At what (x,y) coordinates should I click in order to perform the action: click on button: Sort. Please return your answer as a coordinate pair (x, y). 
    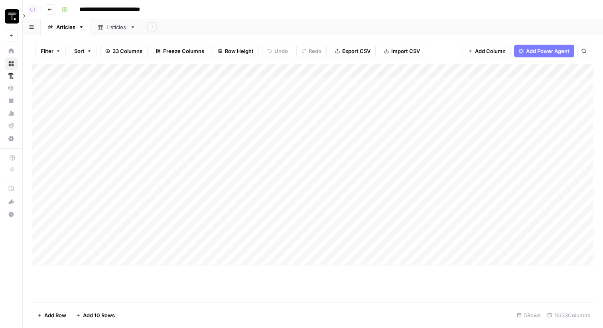
    Looking at the image, I should click on (83, 51).